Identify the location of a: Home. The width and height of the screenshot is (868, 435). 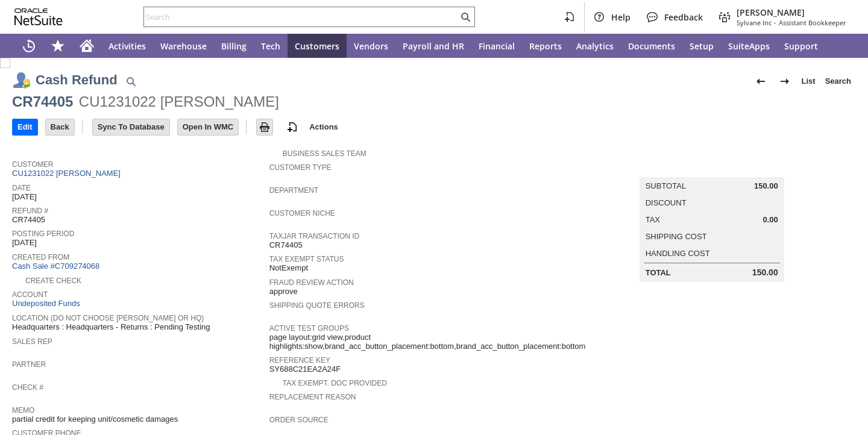
(87, 46).